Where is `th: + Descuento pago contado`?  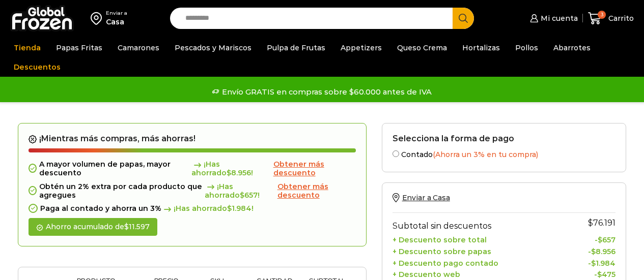
th: + Descuento pago contado is located at coordinates (480, 262).